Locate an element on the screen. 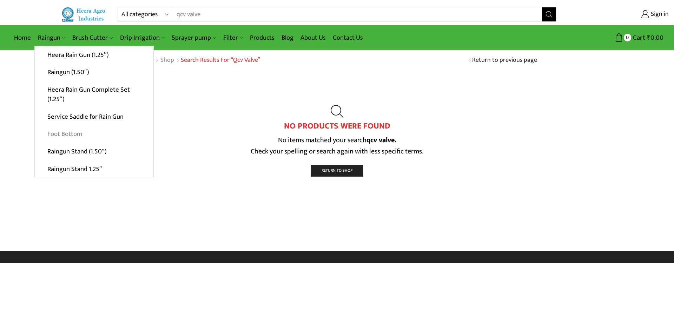 This screenshot has height=329, width=674. a: Return To Shop is located at coordinates (337, 171).